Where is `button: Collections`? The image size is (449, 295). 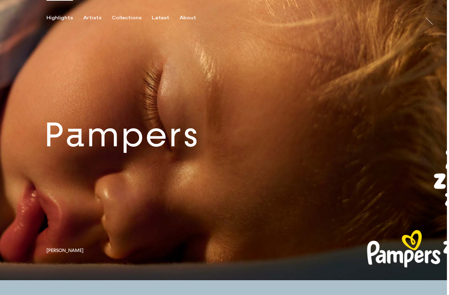 button: Collections is located at coordinates (132, 18).